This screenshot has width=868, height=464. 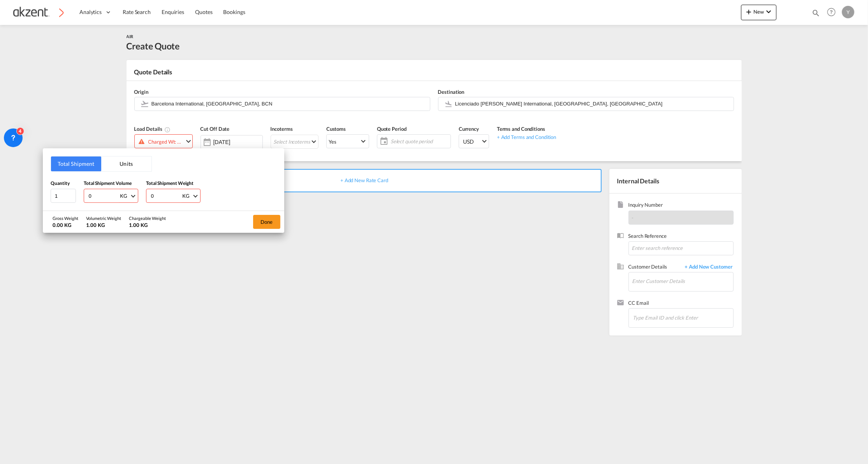 What do you see at coordinates (76, 164) in the screenshot?
I see `button: Total Shipment` at bounding box center [76, 164].